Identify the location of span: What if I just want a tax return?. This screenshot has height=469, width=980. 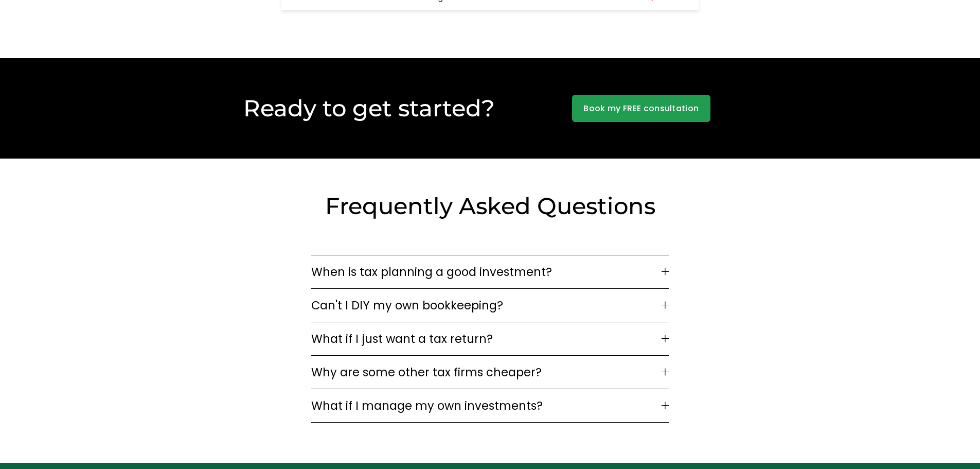
(486, 339).